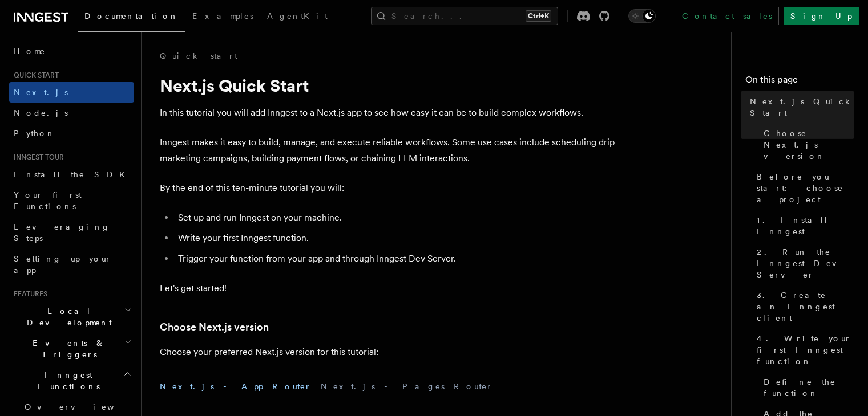  What do you see at coordinates (803, 307) in the screenshot?
I see `a: 3. Create an Inngest client` at bounding box center [803, 307].